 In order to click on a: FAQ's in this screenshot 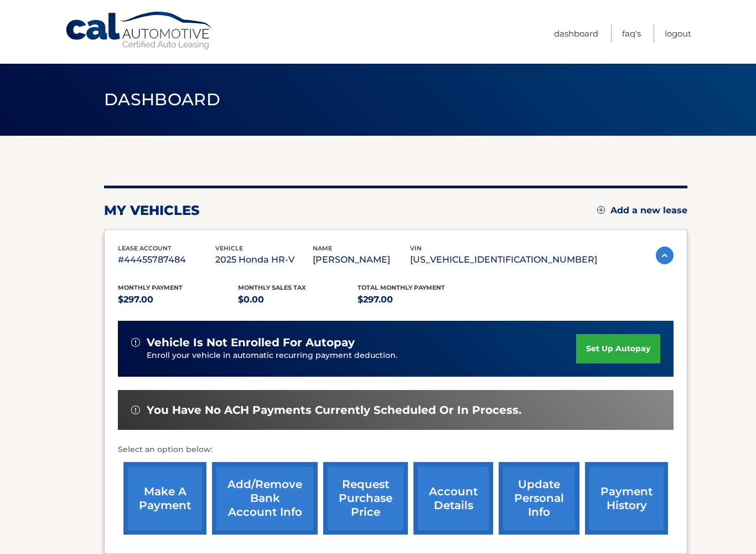, I will do `click(632, 33)`.